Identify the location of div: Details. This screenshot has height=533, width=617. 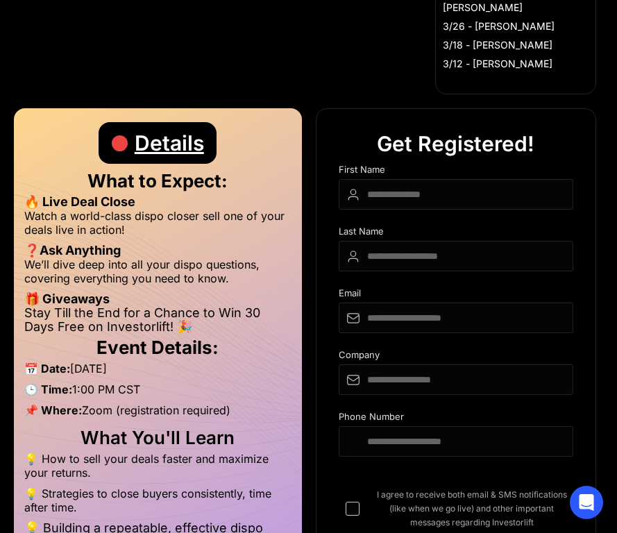
(169, 143).